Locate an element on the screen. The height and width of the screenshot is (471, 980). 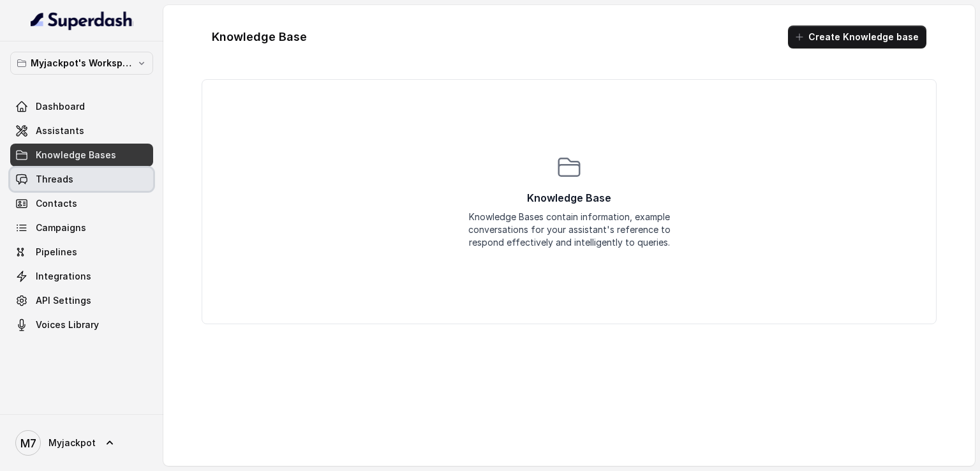
a: Campaigns is located at coordinates (82, 228).